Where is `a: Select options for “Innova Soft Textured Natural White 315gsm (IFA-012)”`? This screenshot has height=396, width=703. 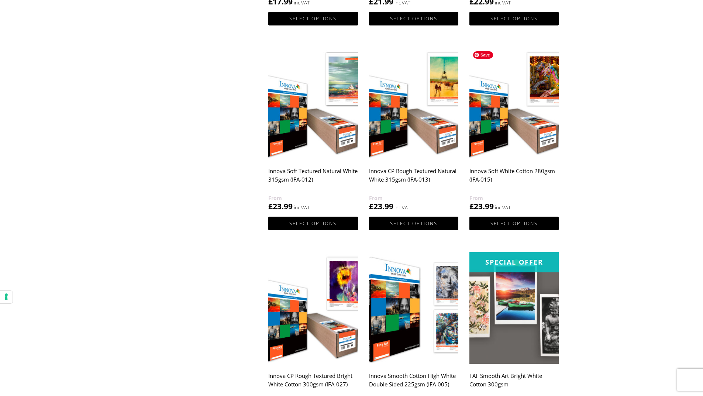 a: Select options for “Innova Soft Textured Natural White 315gsm (IFA-012)” is located at coordinates (313, 223).